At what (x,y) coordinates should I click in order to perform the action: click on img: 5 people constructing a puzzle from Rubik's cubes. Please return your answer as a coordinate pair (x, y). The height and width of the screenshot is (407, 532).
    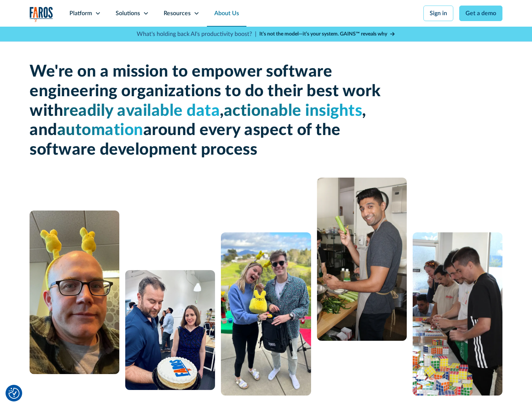
    Looking at the image, I should click on (458, 314).